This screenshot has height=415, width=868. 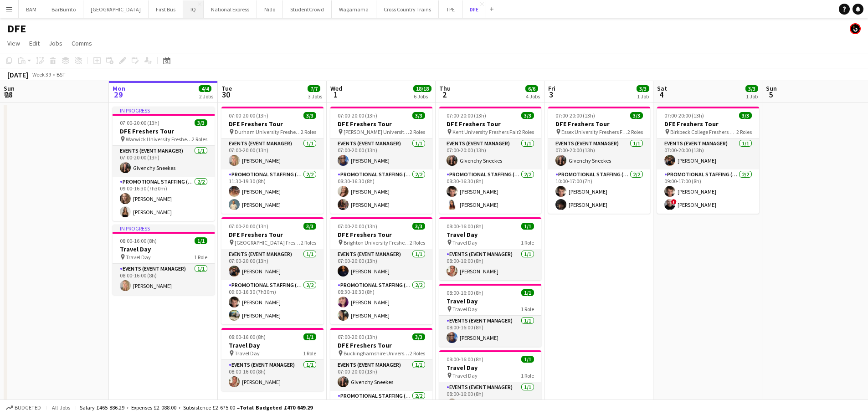 I want to click on a: Comms, so click(x=82, y=43).